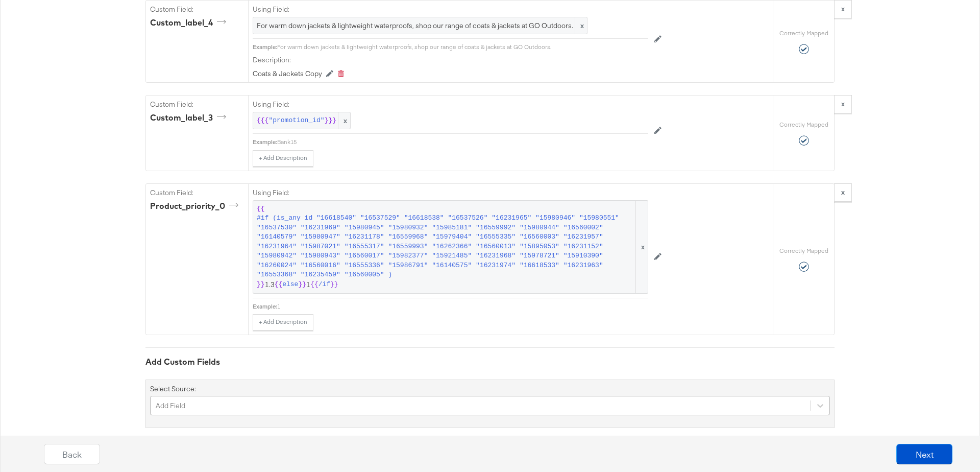  What do you see at coordinates (463, 47) in the screenshot?
I see `div: For warm down jackets & lightweight waterproofs, shop our range of coats & jackets at GO Outdoors.` at bounding box center [463, 47].